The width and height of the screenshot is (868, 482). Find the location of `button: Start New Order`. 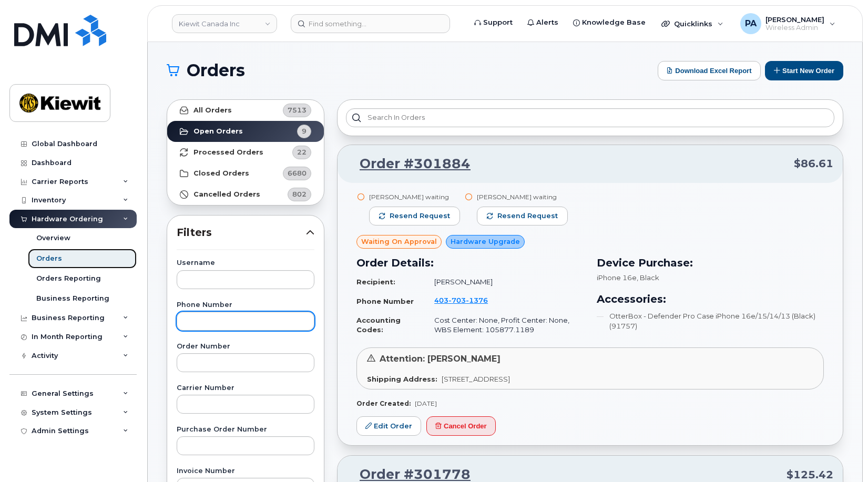

button: Start New Order is located at coordinates (803, 70).